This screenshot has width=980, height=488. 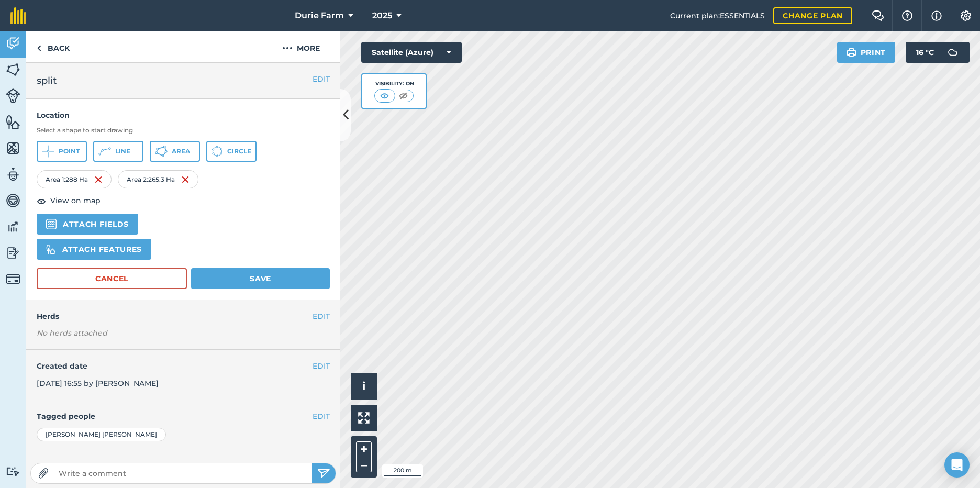 I want to click on img: A cog icon, so click(x=966, y=16).